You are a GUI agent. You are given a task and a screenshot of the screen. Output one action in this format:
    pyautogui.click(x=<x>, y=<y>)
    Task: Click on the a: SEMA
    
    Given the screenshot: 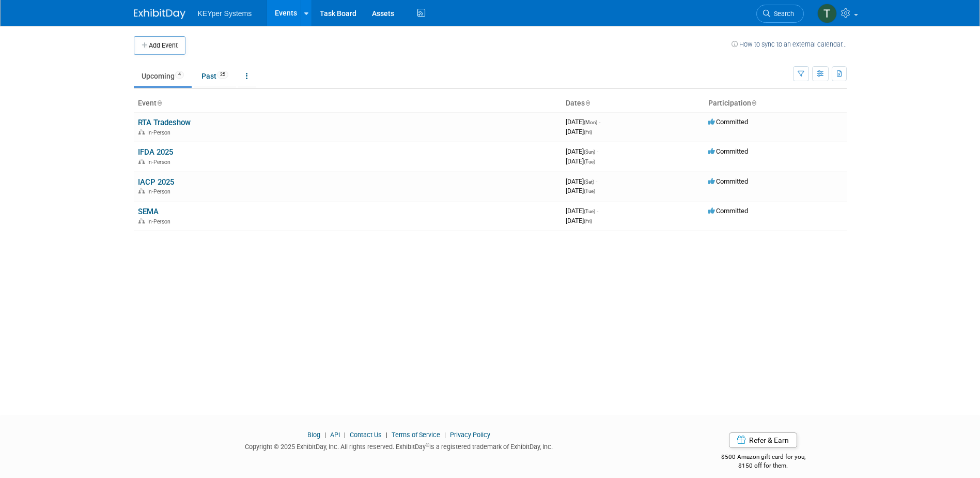 What is the action you would take?
    pyautogui.click(x=148, y=212)
    